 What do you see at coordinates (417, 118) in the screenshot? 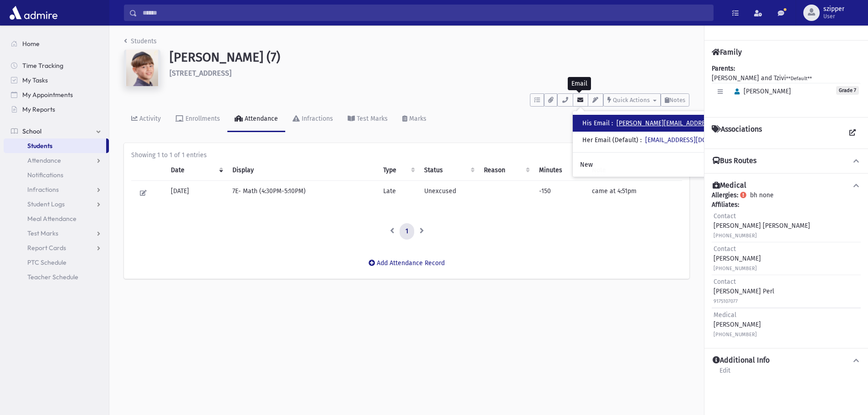
I see `div: Marks` at bounding box center [417, 118].